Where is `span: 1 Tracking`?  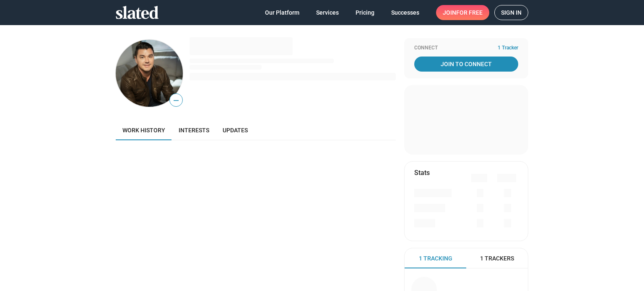
span: 1 Tracking is located at coordinates (436, 258).